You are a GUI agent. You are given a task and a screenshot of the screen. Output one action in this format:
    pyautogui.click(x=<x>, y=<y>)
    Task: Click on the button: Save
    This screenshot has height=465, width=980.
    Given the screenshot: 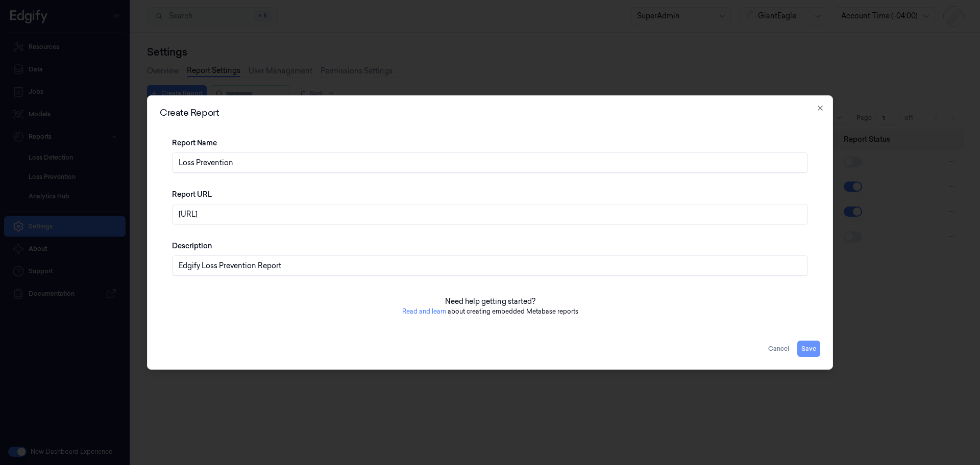 What is the action you would take?
    pyautogui.click(x=808, y=349)
    